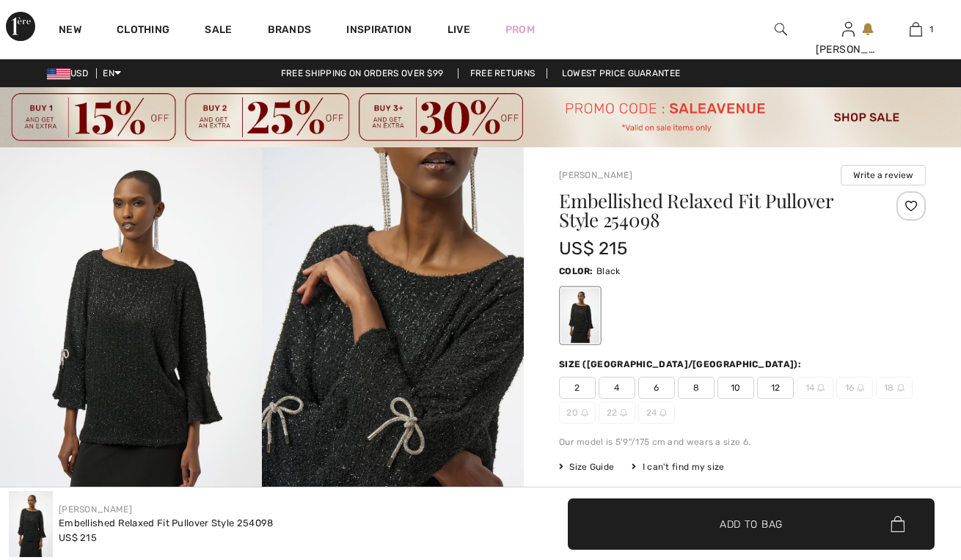  Describe the element at coordinates (752, 524) in the screenshot. I see `button: Add to Bag` at that location.